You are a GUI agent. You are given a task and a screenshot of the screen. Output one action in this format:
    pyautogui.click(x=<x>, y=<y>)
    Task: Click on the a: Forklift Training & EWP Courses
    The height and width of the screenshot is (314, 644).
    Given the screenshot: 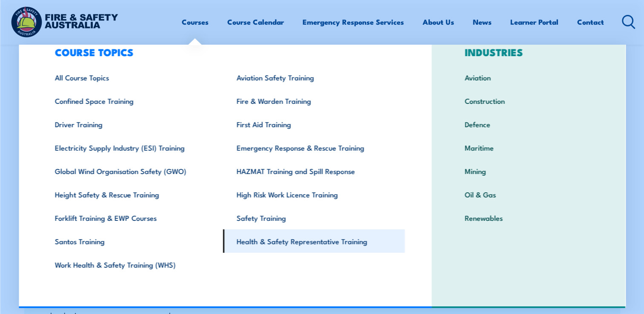 What is the action you would take?
    pyautogui.click(x=132, y=217)
    